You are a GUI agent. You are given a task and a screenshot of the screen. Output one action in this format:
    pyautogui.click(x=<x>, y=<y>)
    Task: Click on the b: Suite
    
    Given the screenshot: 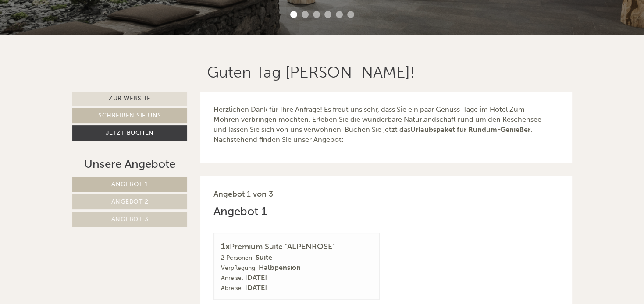 What is the action you would take?
    pyautogui.click(x=264, y=257)
    